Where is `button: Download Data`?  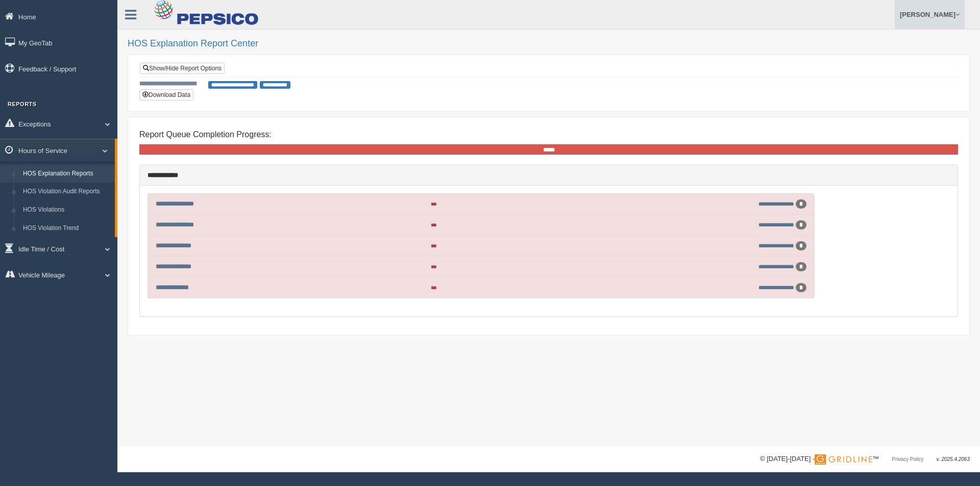 button: Download Data is located at coordinates (166, 95).